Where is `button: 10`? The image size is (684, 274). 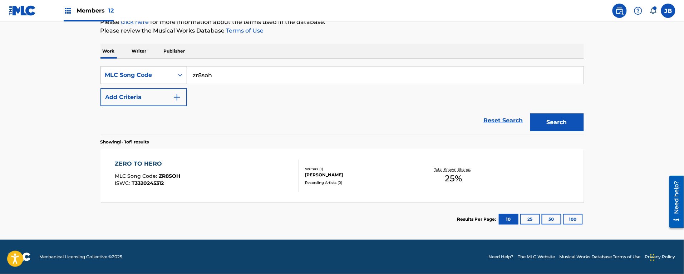
button: 10 is located at coordinates (508, 219).